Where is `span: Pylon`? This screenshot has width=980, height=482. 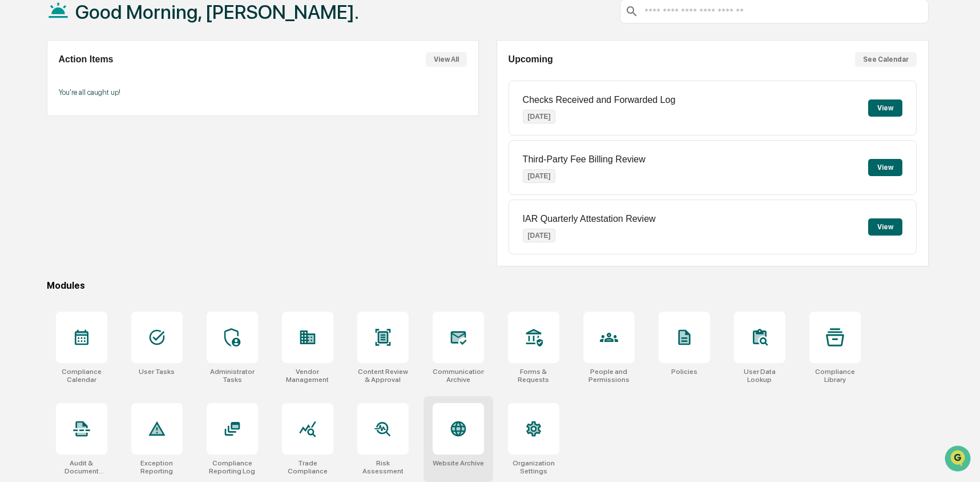 span: Pylon is located at coordinates (126, 198).